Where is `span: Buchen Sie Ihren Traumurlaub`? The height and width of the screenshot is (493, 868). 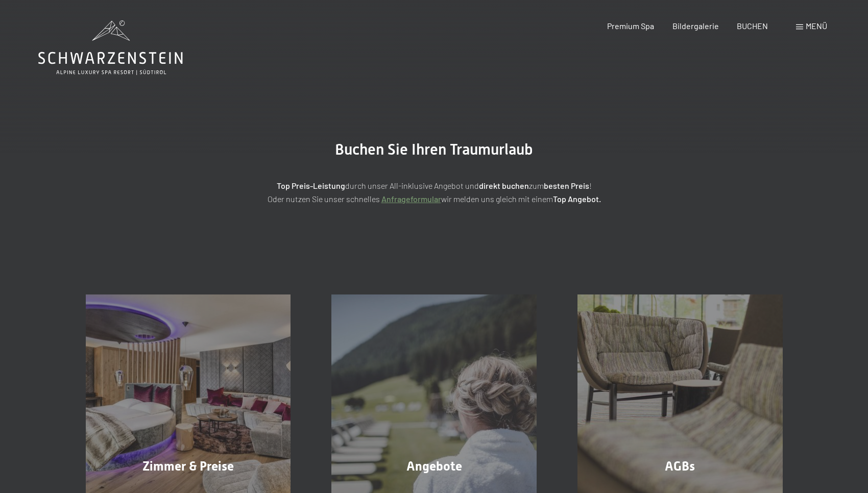 span: Buchen Sie Ihren Traumurlaub is located at coordinates (434, 149).